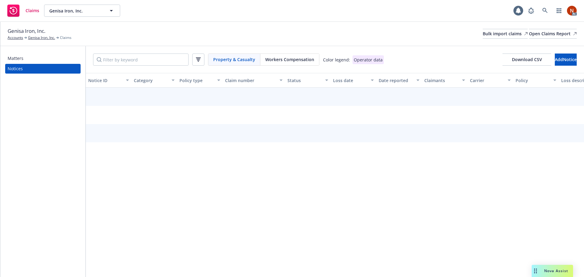 This screenshot has width=584, height=277. I want to click on div: Bulk import claims, so click(505, 34).